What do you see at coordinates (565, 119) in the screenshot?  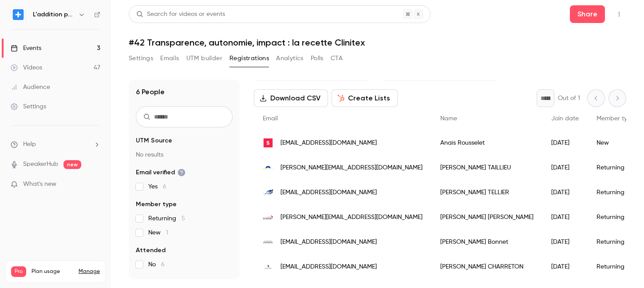 I see `span: Join date` at bounding box center [565, 119].